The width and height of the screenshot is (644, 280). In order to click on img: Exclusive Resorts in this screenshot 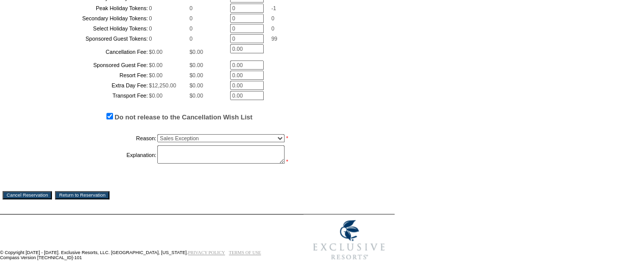, I will do `click(349, 240)`.